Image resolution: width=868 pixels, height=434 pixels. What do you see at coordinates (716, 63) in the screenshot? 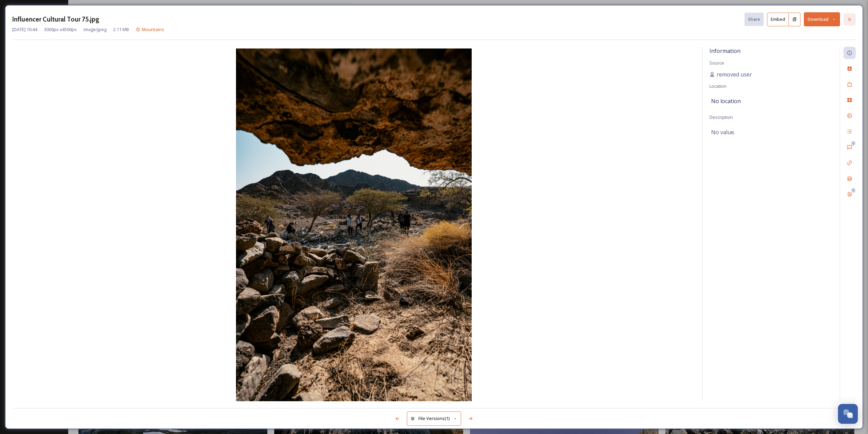
I see `span: Source` at bounding box center [716, 63].